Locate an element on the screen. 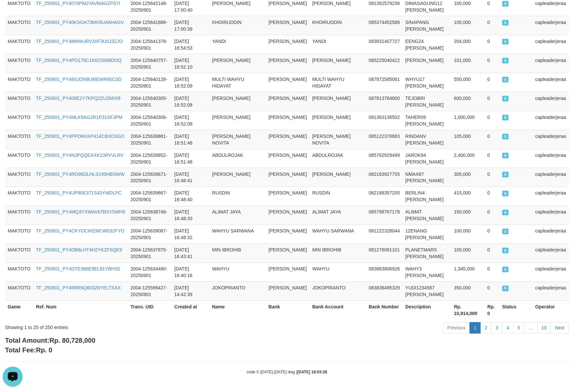 Image resolution: width=574 pixels, height=392 pixels. td: MULTI WAHYU HIDAYAT is located at coordinates (338, 83).